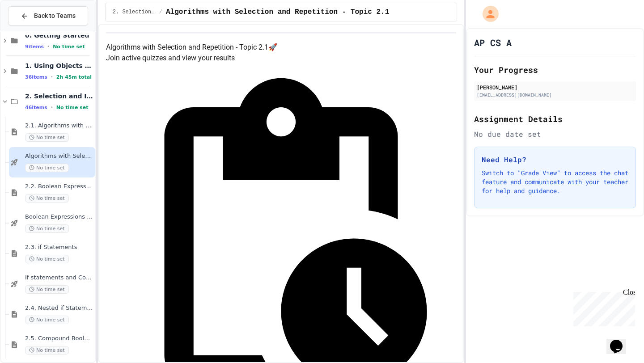 The width and height of the screenshot is (644, 363). What do you see at coordinates (59, 126) in the screenshot?
I see `span: 2.1. Algorithms with Selection and Repetition` at bounding box center [59, 126].